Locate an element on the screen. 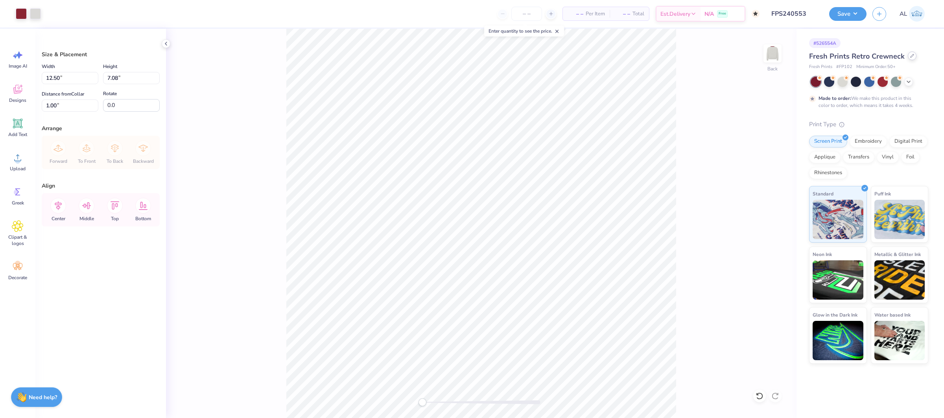 The image size is (944, 418). button: Save is located at coordinates (848, 14).